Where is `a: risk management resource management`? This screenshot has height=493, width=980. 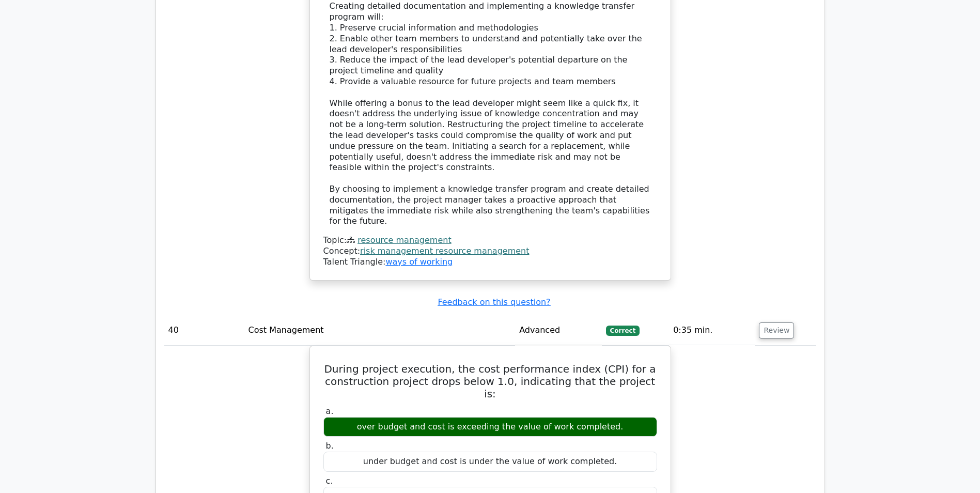 a: risk management resource management is located at coordinates (444, 251).